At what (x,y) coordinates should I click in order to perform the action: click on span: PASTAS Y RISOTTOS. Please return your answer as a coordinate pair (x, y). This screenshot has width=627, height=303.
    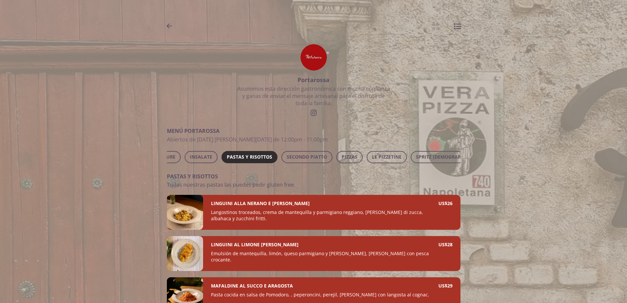
    Looking at the image, I should click on (250, 157).